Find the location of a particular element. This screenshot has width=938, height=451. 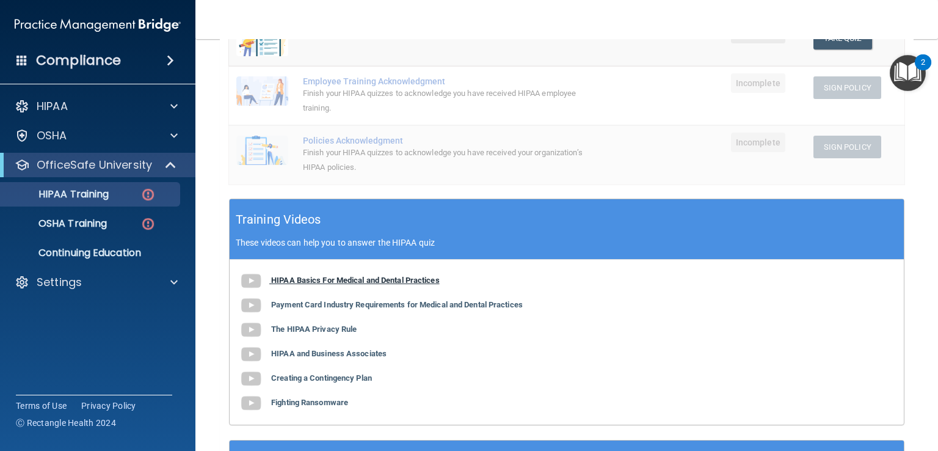

b: The HIPAA Privacy Rule is located at coordinates (314, 329).